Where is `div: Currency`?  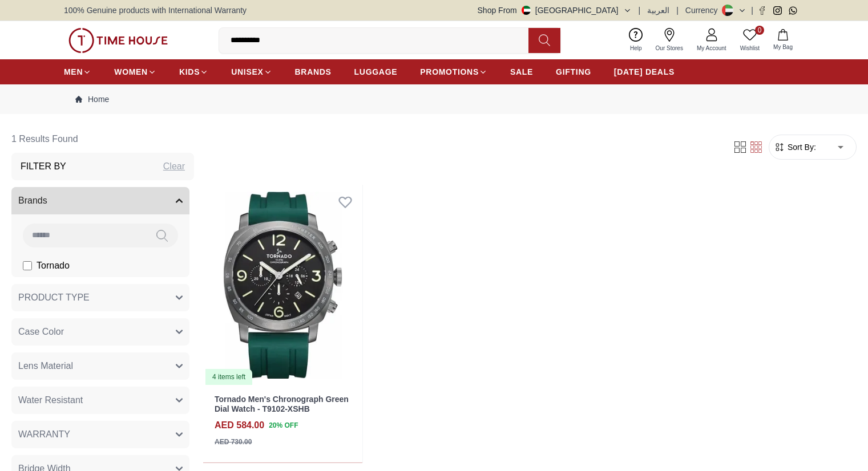 div: Currency is located at coordinates (704, 10).